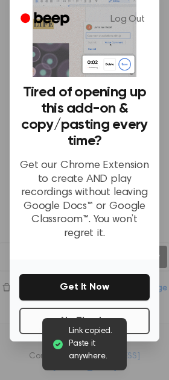  What do you see at coordinates (84, 117) in the screenshot?
I see `h3: Tired of opening up this add-on & copy/pasting every time?` at bounding box center [84, 117].